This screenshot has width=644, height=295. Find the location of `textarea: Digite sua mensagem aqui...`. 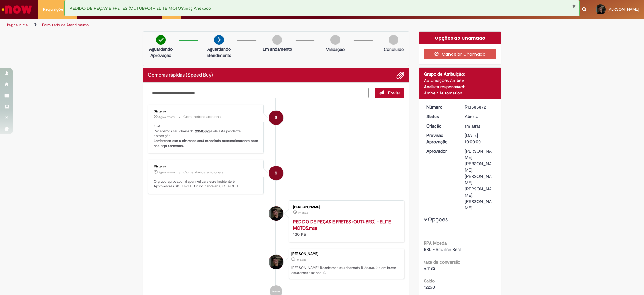

textarea: Digite sua mensagem aqui... is located at coordinates (258, 93).